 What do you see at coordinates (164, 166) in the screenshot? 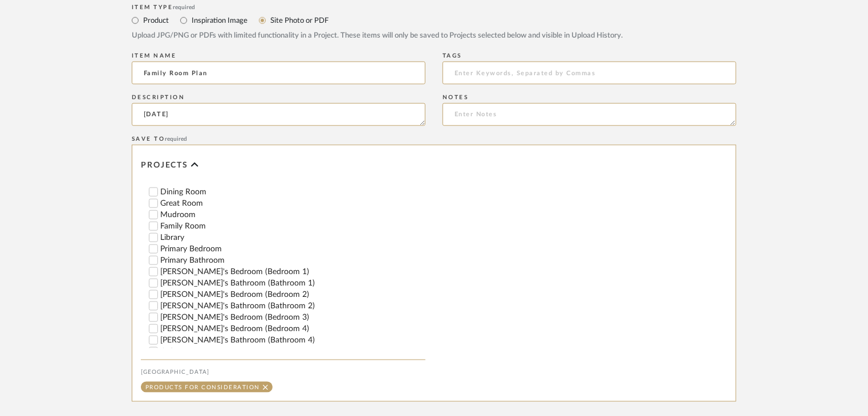
I see `span: Projects` at bounding box center [164, 166].